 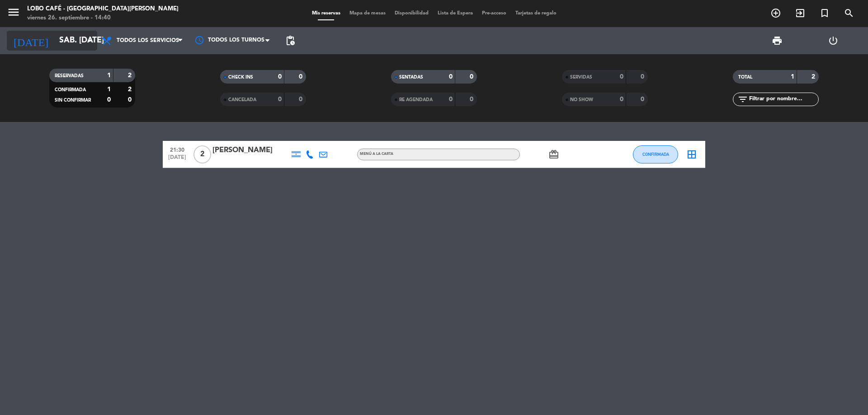 What do you see at coordinates (411, 77) in the screenshot?
I see `span: SENTADAS` at bounding box center [411, 77].